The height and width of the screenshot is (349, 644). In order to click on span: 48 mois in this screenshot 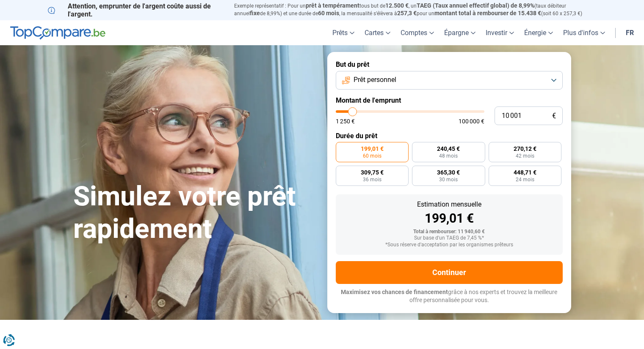, I will do `click(449, 156)`.